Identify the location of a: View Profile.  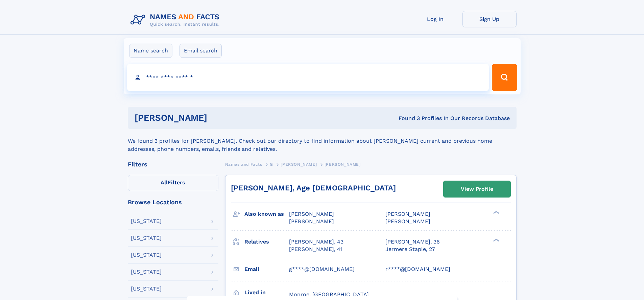
(477, 189).